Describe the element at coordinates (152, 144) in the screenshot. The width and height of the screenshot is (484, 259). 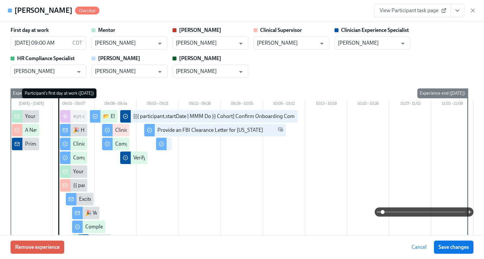
I see `div: Compliance Onboarding: Week 2` at that location.